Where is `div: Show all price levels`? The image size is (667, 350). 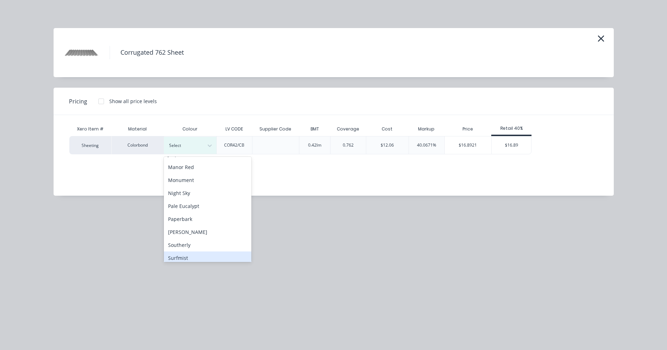
div: Show all price levels is located at coordinates (133, 101).